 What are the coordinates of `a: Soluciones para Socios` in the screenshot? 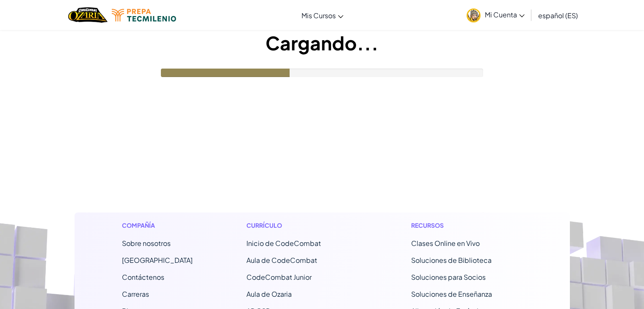 It's located at (448, 277).